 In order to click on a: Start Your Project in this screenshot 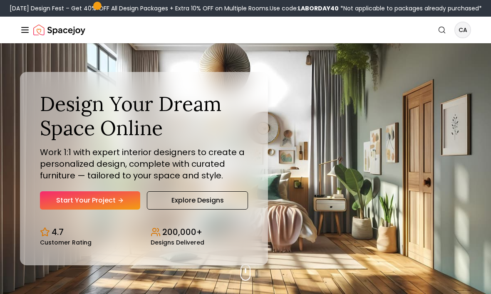, I will do `click(90, 200)`.